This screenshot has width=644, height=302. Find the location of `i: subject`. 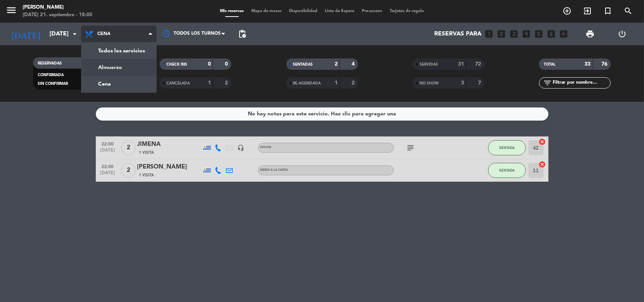

i: subject is located at coordinates (411, 148).